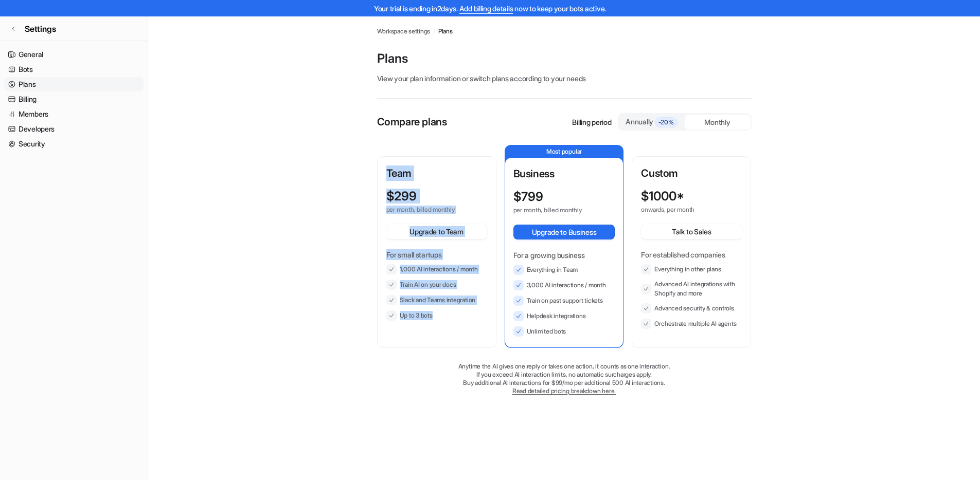 The height and width of the screenshot is (480, 980). I want to click on p: Most popular, so click(565, 152).